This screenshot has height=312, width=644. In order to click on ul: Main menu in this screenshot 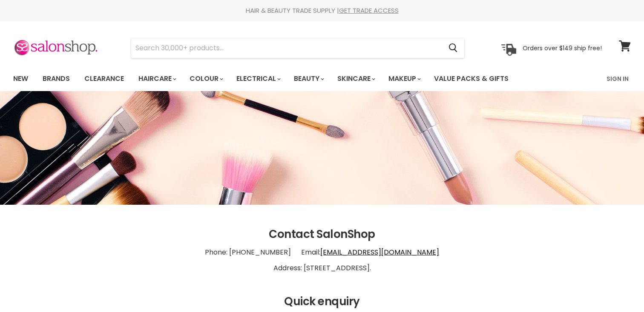, I will do `click(283, 79)`.